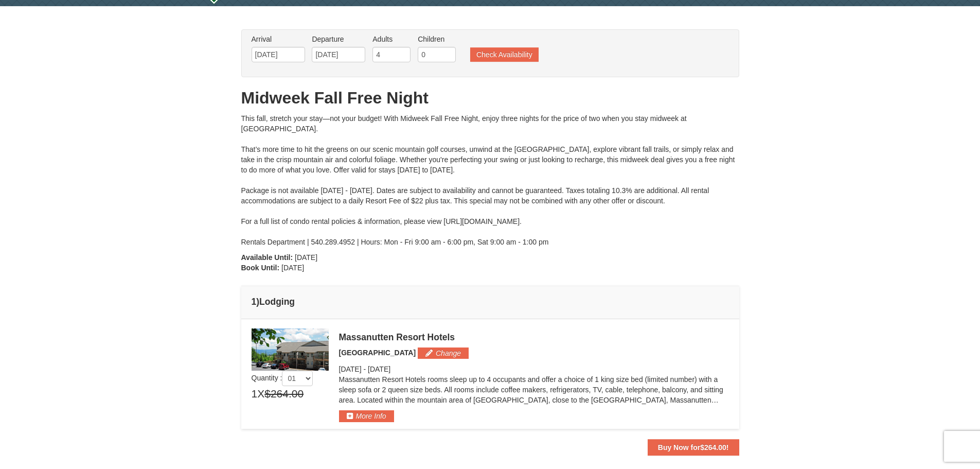  What do you see at coordinates (267, 257) in the screenshot?
I see `strong: Available Until:` at bounding box center [267, 257].